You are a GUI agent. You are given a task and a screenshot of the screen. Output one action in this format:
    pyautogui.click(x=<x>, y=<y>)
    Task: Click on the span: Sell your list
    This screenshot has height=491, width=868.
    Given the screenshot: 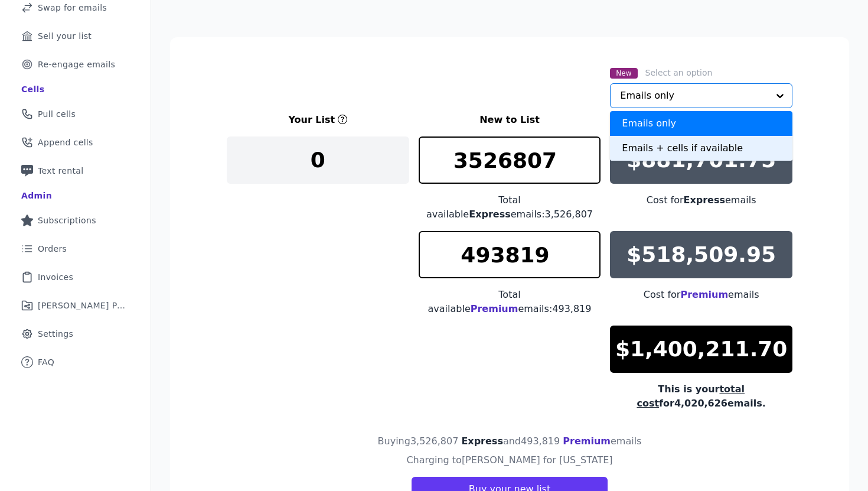 What is the action you would take?
    pyautogui.click(x=65, y=36)
    